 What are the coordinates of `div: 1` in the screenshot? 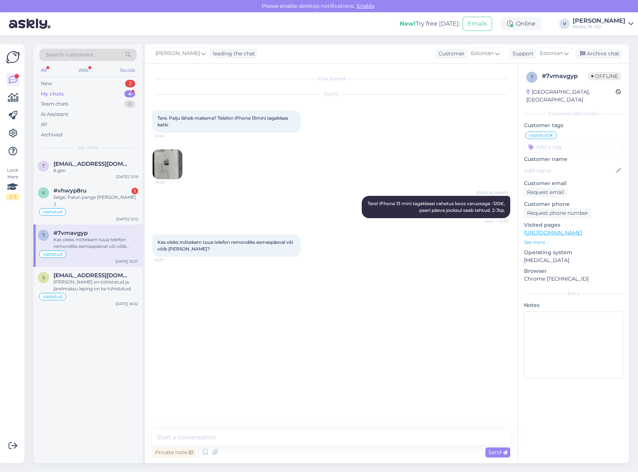 It's located at (135, 191).